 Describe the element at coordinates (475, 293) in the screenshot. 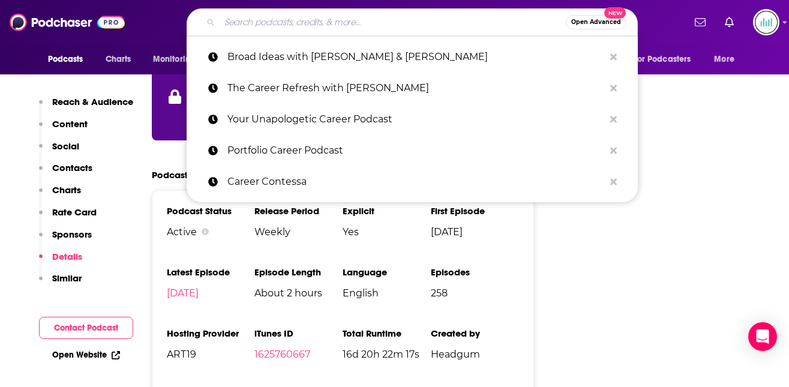

I see `span: 258` at that location.